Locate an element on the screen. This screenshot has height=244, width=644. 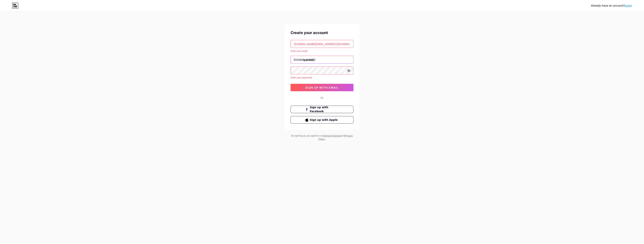
div: Enter your password is located at coordinates (322, 78).